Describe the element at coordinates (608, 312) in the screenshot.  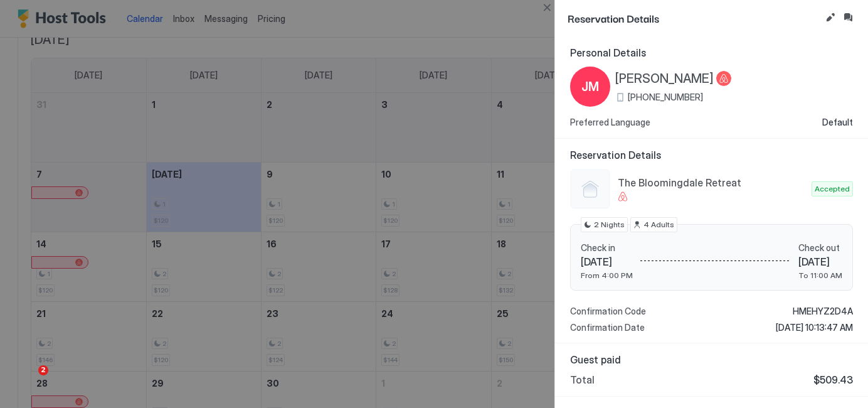
I see `span: Confirmation Code` at that location.